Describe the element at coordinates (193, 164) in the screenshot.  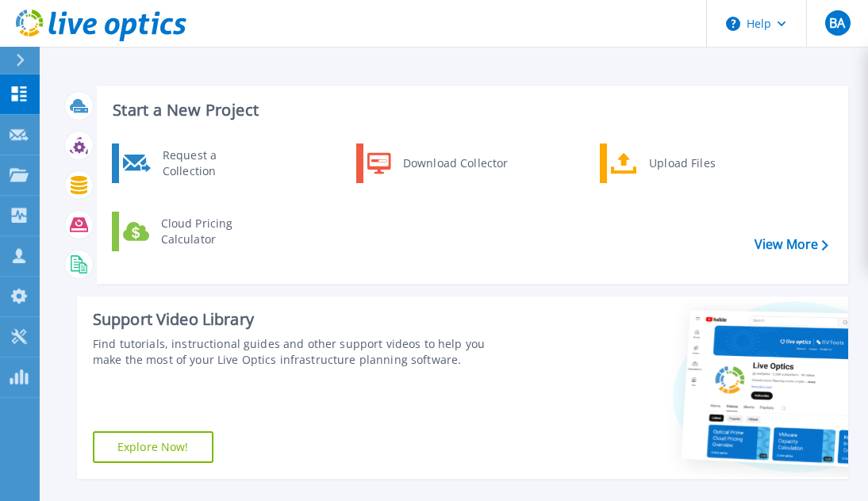
I see `a: Request a Collection` at that location.